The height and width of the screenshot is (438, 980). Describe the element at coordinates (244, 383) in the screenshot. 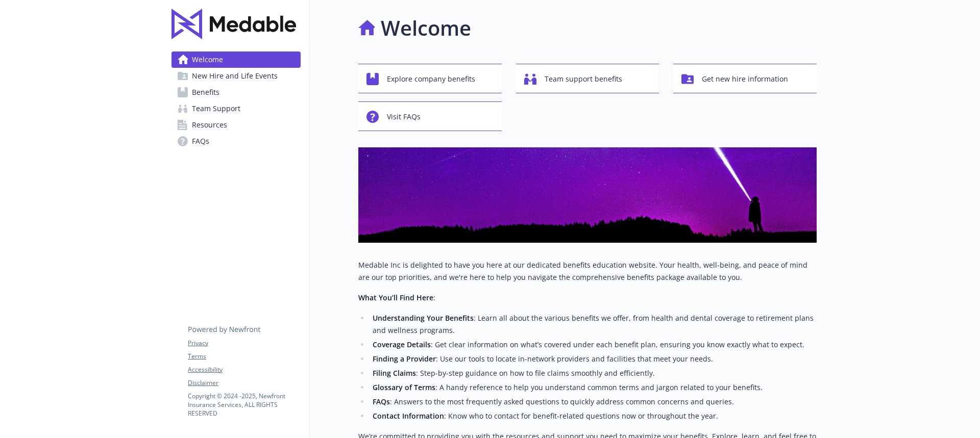

I see `a: Disclaimer` at that location.